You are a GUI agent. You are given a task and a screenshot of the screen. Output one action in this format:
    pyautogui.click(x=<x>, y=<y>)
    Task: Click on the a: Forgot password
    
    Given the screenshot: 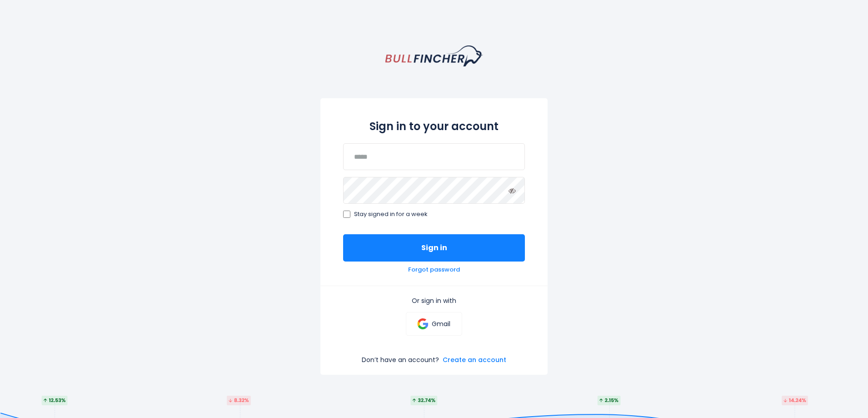 What is the action you would take?
    pyautogui.click(x=434, y=270)
    